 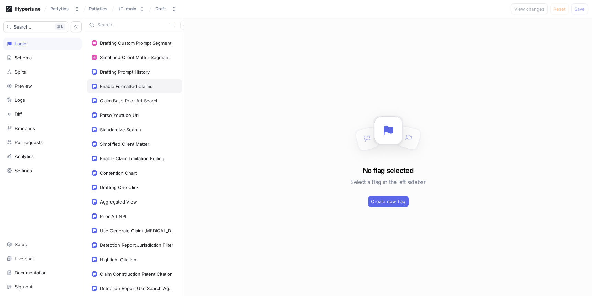 What do you see at coordinates (580, 9) in the screenshot?
I see `span: Save` at bounding box center [580, 9].